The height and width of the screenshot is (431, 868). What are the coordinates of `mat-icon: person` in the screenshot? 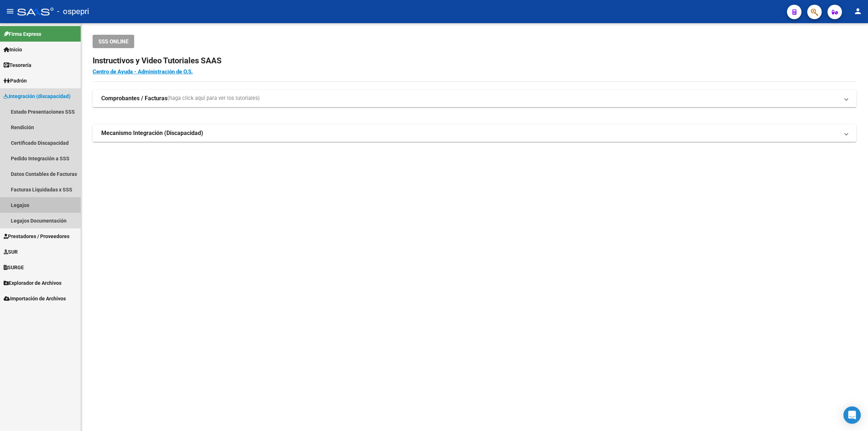 It's located at (858, 11).